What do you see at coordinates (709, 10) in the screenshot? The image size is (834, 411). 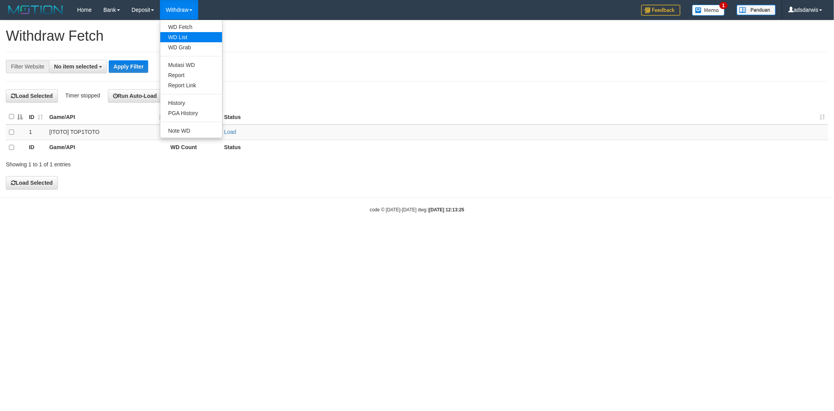 I see `img: Button%20Memo.svg` at bounding box center [709, 10].